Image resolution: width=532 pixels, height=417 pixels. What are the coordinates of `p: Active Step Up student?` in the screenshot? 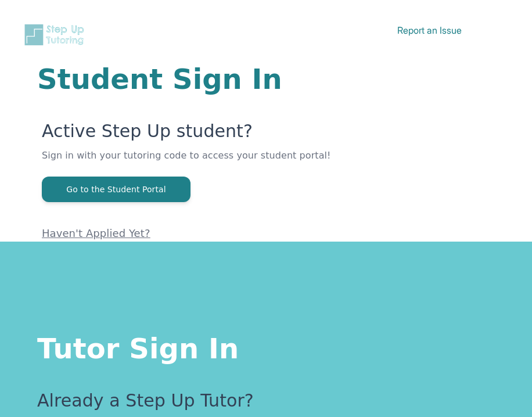 It's located at (268, 134).